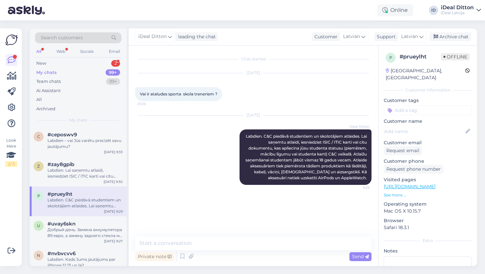 This screenshot has height=274, width=485. I want to click on div: Labdien. Lai saņemtu atlaidi, iesniedziet ISIC / ITIC karti vai citu dokumentu, kas apliecina jūs..., so click(85, 173).